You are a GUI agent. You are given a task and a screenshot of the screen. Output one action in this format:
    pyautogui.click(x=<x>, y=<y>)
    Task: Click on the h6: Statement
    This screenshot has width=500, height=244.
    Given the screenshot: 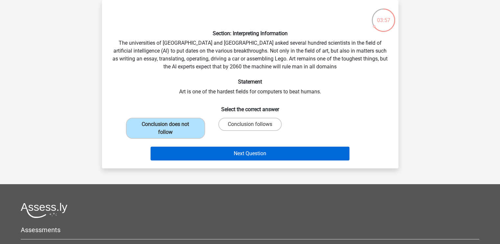 What is the action you would take?
    pyautogui.click(x=250, y=81)
    